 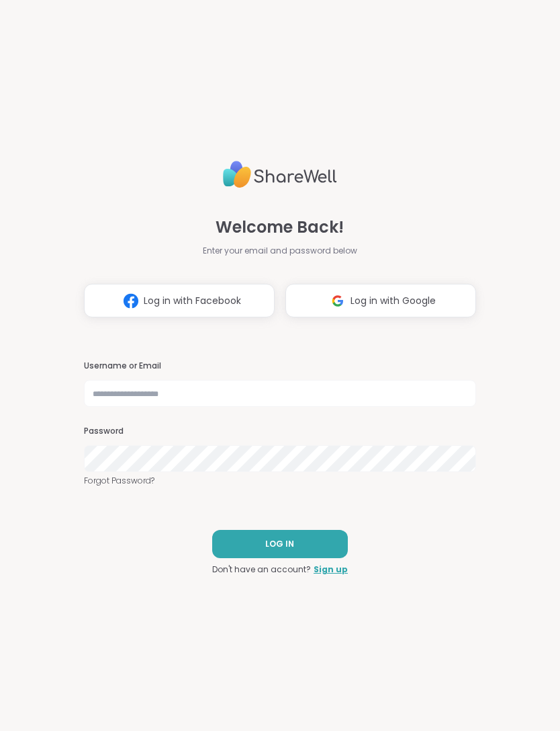 What do you see at coordinates (261, 569) in the screenshot?
I see `span: Don't have an account?` at bounding box center [261, 569].